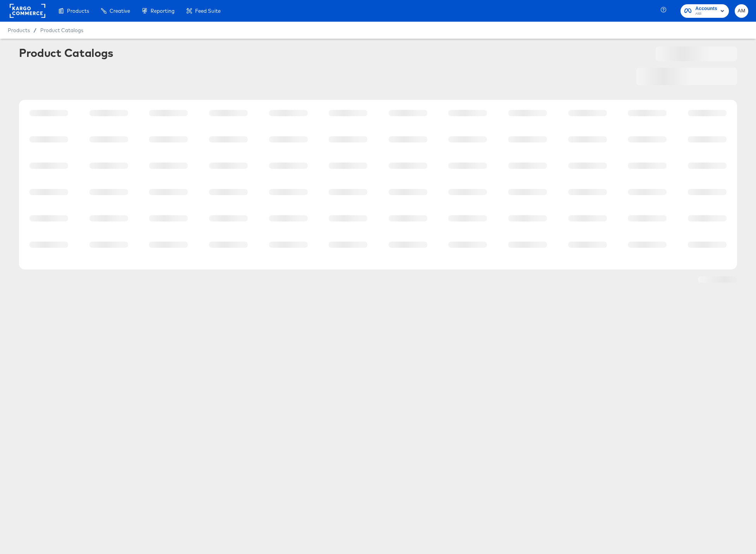  What do you see at coordinates (741, 11) in the screenshot?
I see `span: AM` at bounding box center [741, 11].